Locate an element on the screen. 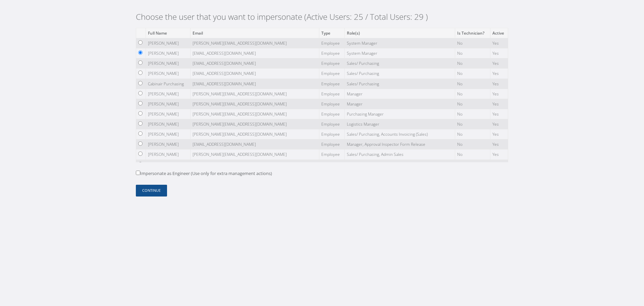 The image size is (644, 306). th: Role(s) is located at coordinates (400, 33).